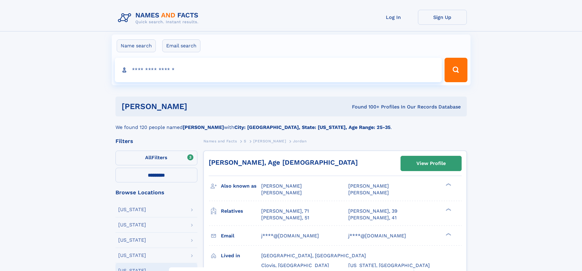  What do you see at coordinates (157, 193) in the screenshot?
I see `div: Browse Locations` at bounding box center [157, 193].